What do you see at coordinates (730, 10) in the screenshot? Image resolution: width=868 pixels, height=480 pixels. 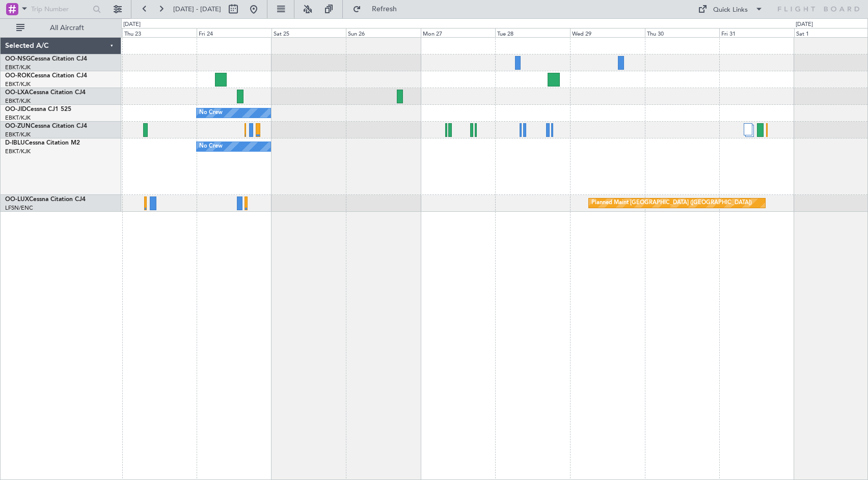 I see `div: Quick Links` at bounding box center [730, 10].